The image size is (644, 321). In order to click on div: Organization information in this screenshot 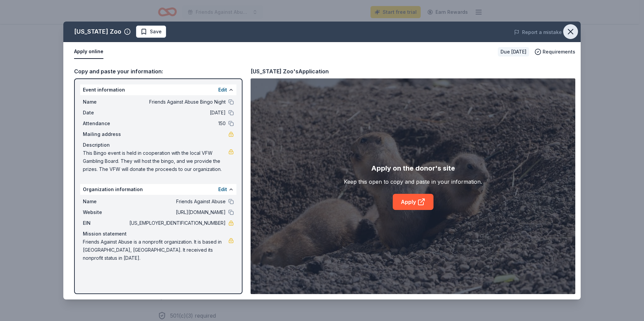, I will do `click(158, 190)`.